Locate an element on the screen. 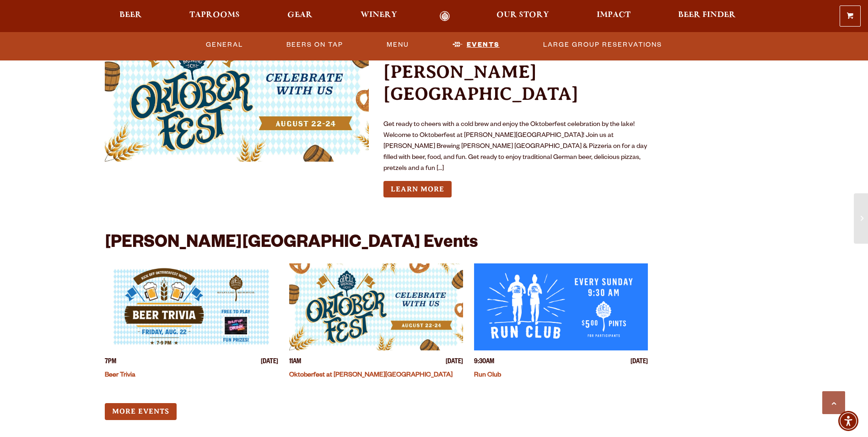 This screenshot has width=868, height=437. a: Scroll to top is located at coordinates (834, 403).